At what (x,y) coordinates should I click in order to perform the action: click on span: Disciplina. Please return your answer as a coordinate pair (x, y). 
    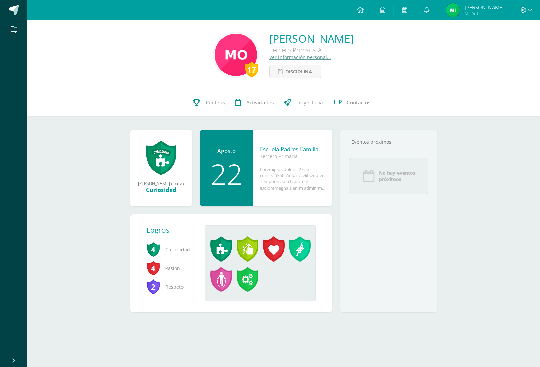
    Looking at the image, I should click on (299, 72).